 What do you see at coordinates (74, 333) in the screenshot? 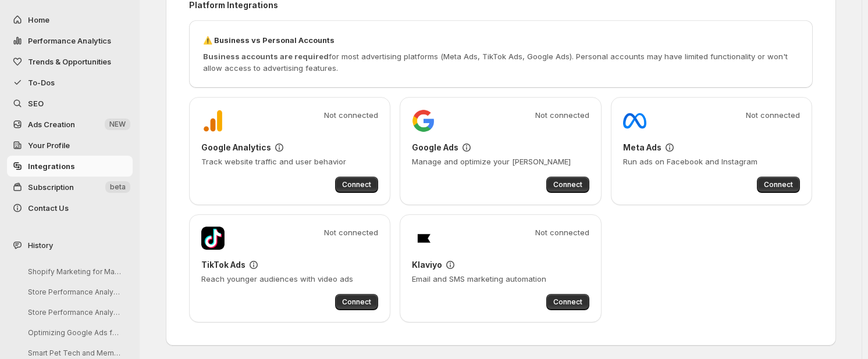
I see `button: Optimizing Google Ads for Better ROI` at bounding box center [74, 333].